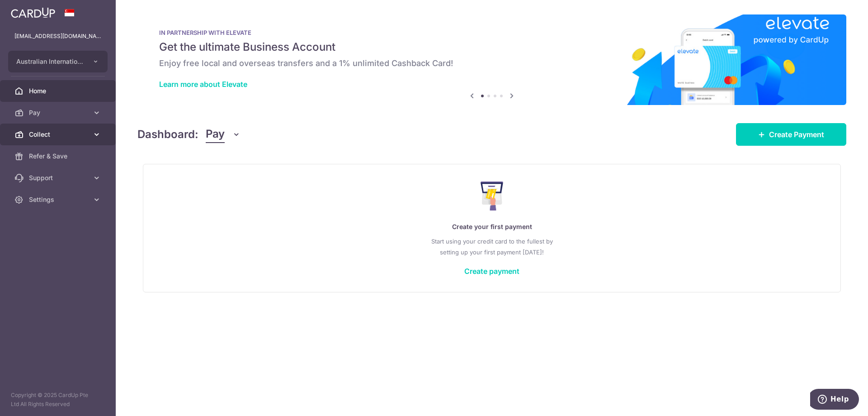  I want to click on span: Australian International School Pte Ltd, so click(50, 61).